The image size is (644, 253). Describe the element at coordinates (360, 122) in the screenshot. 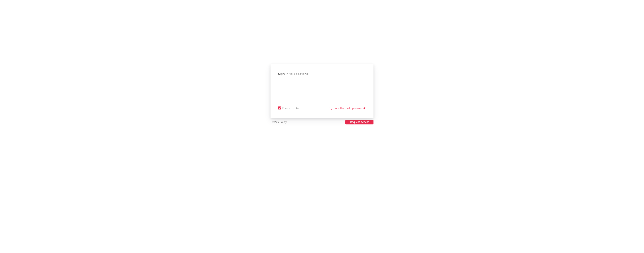

I see `a: Request Access` at that location.